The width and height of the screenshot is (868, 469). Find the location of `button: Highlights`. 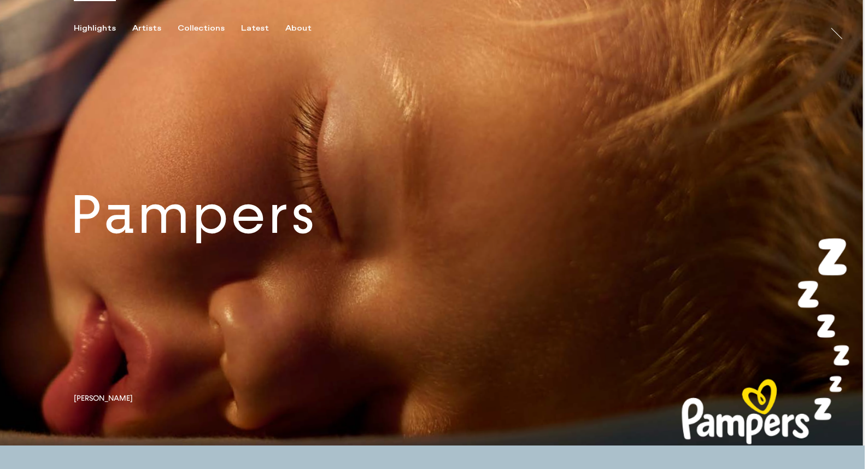

button: Highlights is located at coordinates (103, 28).